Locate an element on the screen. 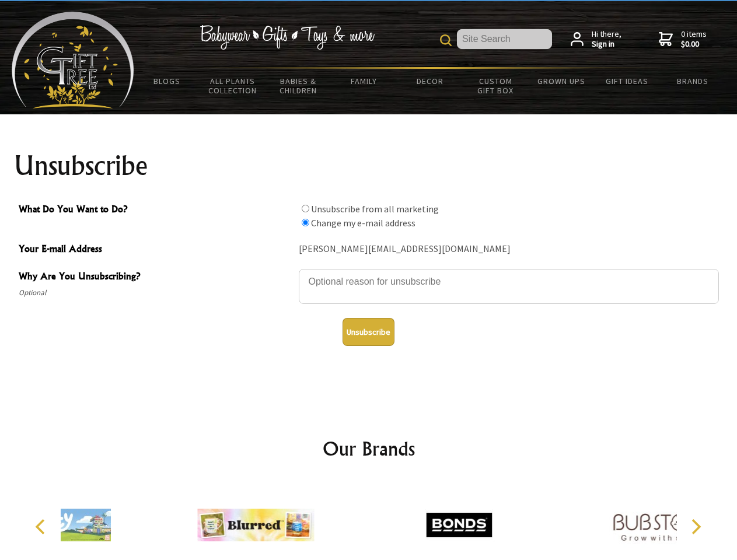 The width and height of the screenshot is (737, 560). span: Hi there, is located at coordinates (607, 39).